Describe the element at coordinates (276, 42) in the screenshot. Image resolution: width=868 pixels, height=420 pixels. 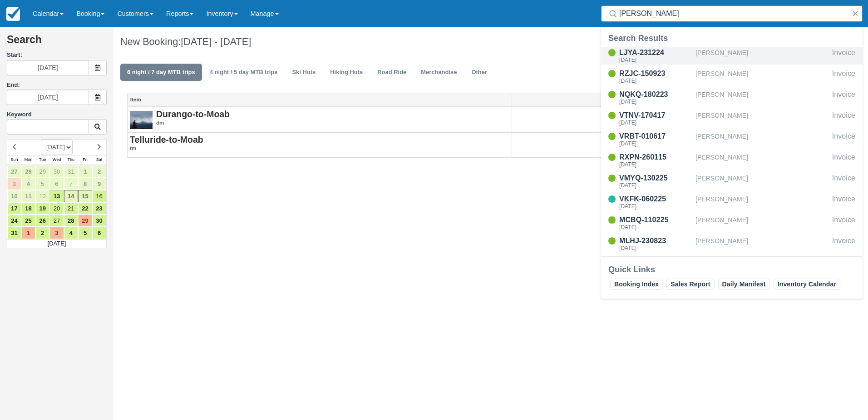
I see `h1: New Booking:` at that location.